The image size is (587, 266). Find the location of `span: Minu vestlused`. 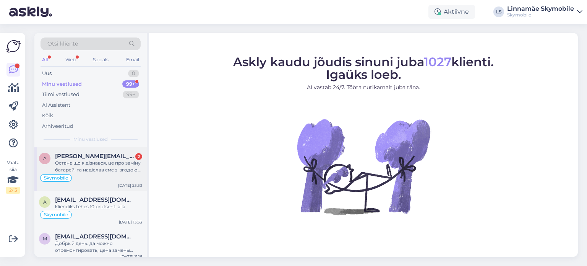

span: Minu vestlused is located at coordinates (91, 139).